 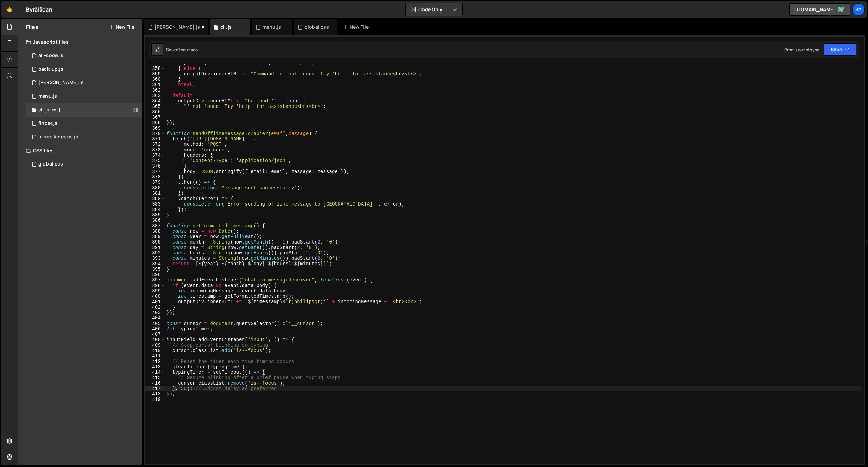 What do you see at coordinates (154, 221) in the screenshot?
I see `div: 386` at bounding box center [154, 221].